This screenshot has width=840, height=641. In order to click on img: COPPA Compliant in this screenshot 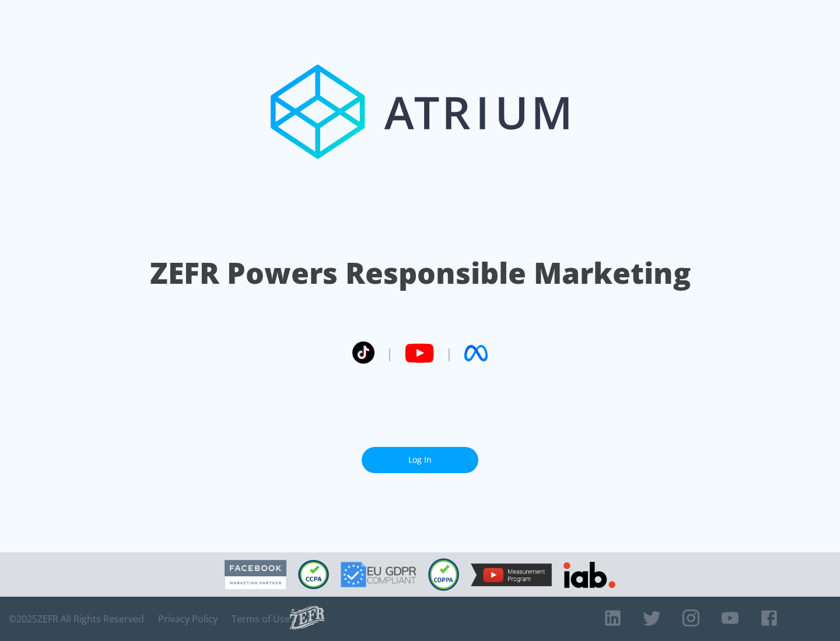, I will do `click(443, 575)`.